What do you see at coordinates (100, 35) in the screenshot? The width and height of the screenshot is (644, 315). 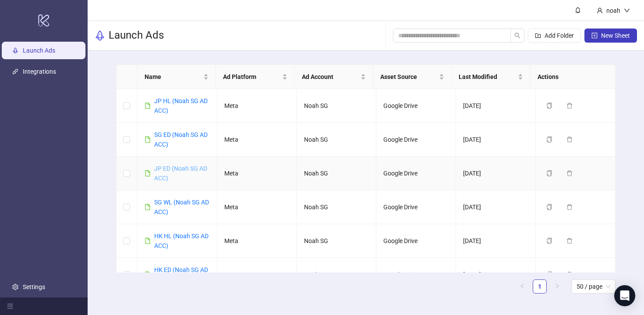 I see `span: rocket` at bounding box center [100, 35].